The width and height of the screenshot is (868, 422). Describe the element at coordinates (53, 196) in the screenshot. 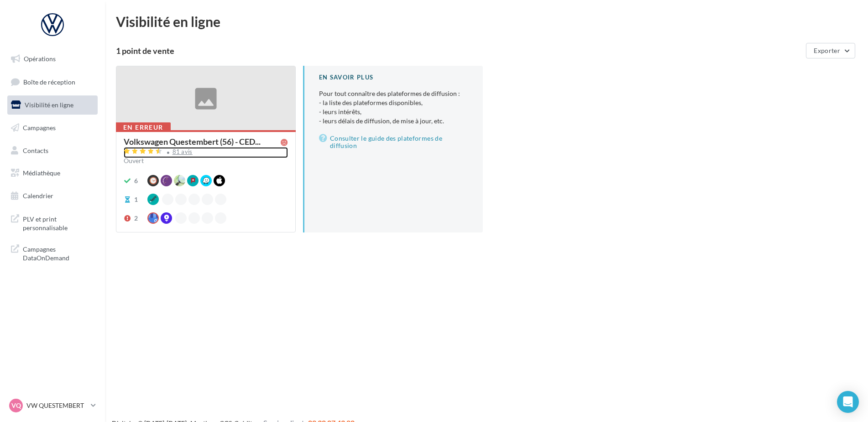

I see `a: Calendrier` at that location.